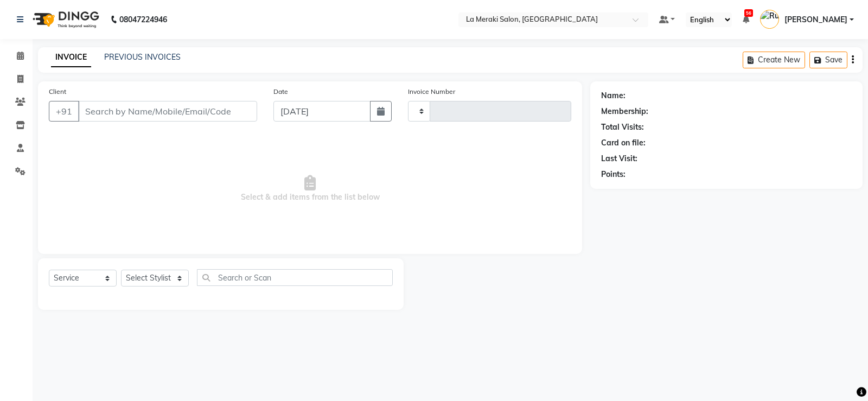 Image resolution: width=868 pixels, height=401 pixels. I want to click on span: 56, so click(749, 13).